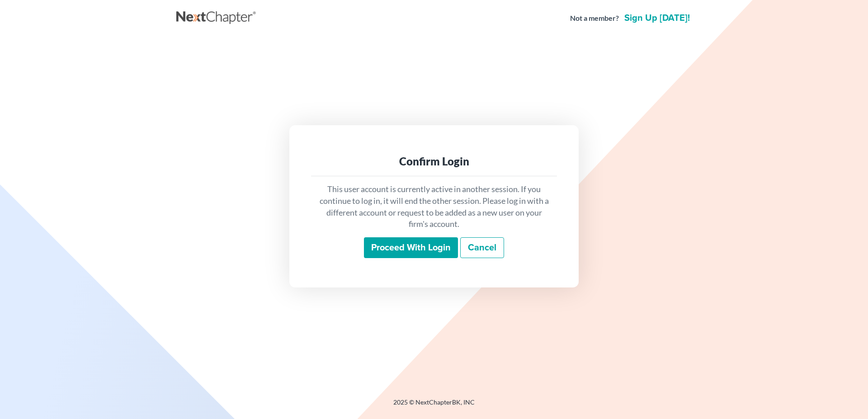 This screenshot has height=419, width=868. Describe the element at coordinates (434, 162) in the screenshot. I see `div: Confirm Login` at that location.